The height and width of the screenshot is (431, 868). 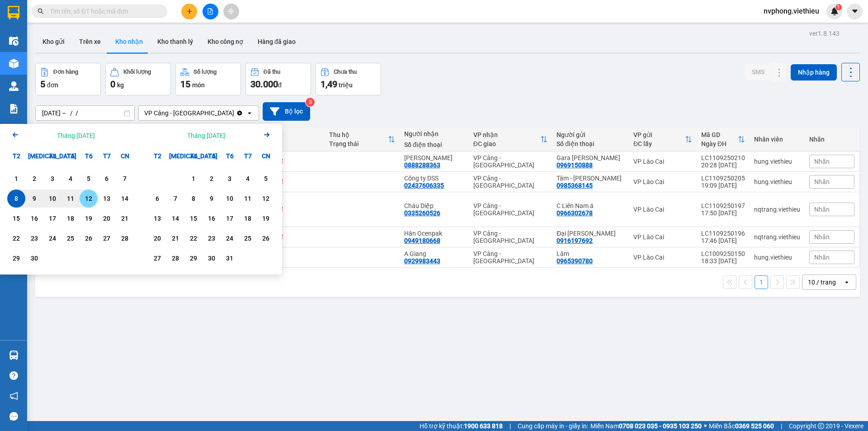 What do you see at coordinates (16, 218) in the screenshot?
I see `div: 15` at bounding box center [16, 218].